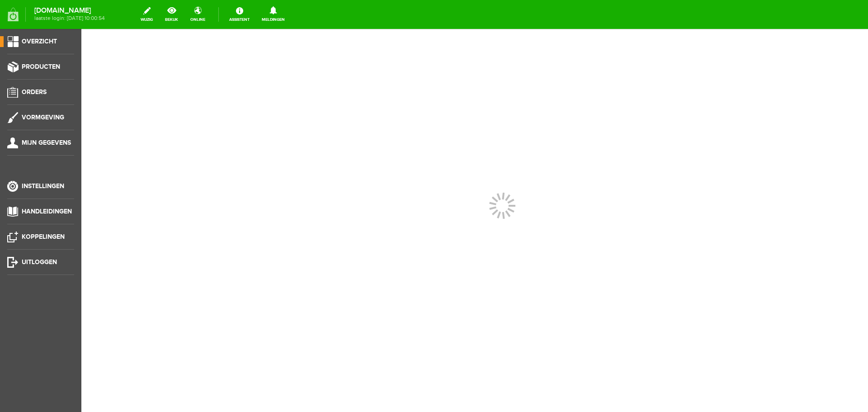  Describe the element at coordinates (43, 117) in the screenshot. I see `span: Vormgeving` at that location.